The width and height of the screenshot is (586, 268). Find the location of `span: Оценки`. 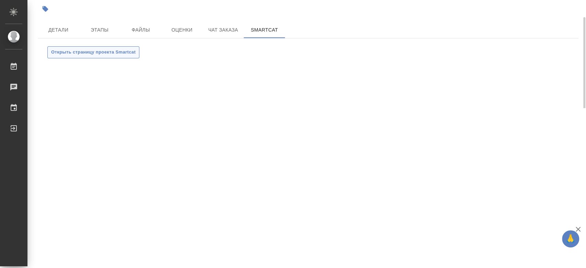

span: Оценки is located at coordinates (182, 30).